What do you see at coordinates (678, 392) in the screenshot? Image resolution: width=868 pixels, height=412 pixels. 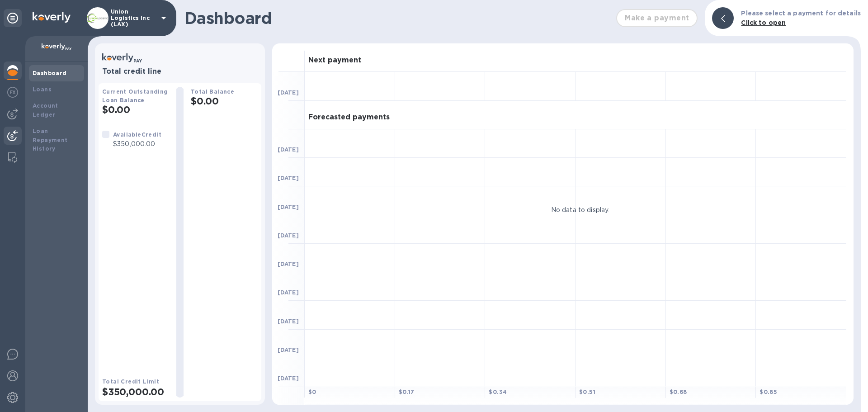 I see `b: $ 0.68` at bounding box center [678, 392].